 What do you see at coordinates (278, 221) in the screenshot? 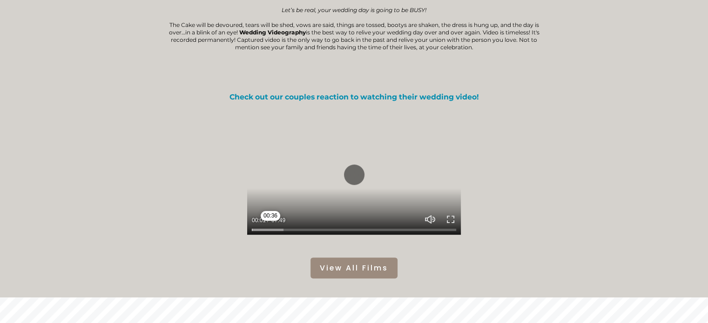
I see `div: Duration` at bounding box center [278, 221].